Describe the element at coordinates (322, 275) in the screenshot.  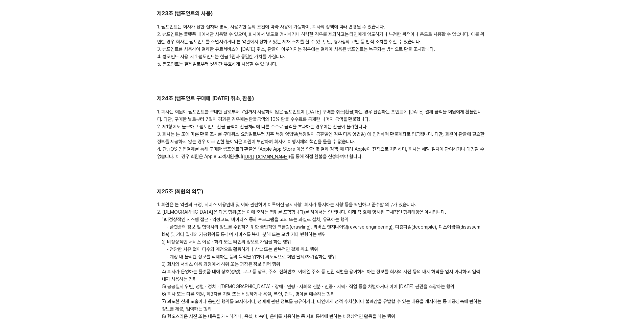
I see `p: 4) 회사가 운영하는 플랫폼 내에 상호(성명), 로고 등 상표, 주소, 전화번호, 이메일 주소 등 신원 식별을 용이하게 하는 정보를 회사의 사전 동의 내지 허락을 얻지 아니하...` at that location.